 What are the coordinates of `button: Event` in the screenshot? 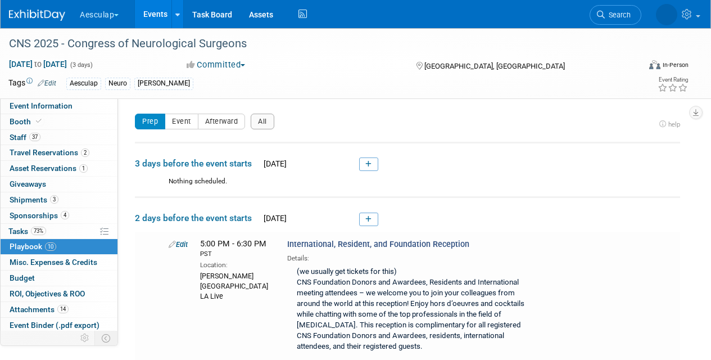 It's located at (182, 121).